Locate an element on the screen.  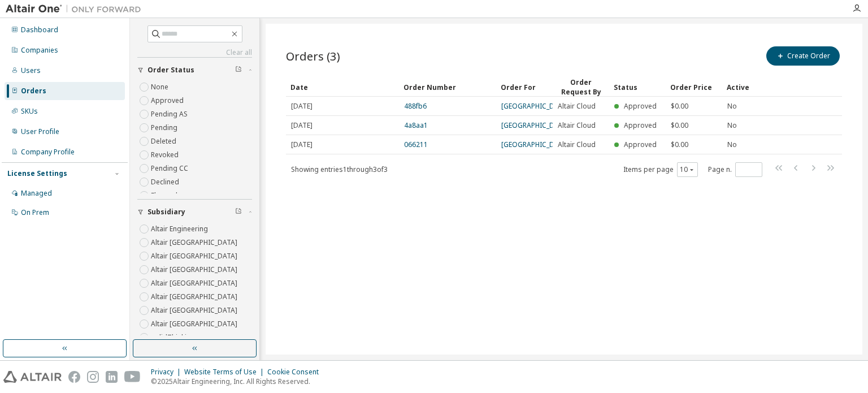
div: Order Number is located at coordinates (447, 87).